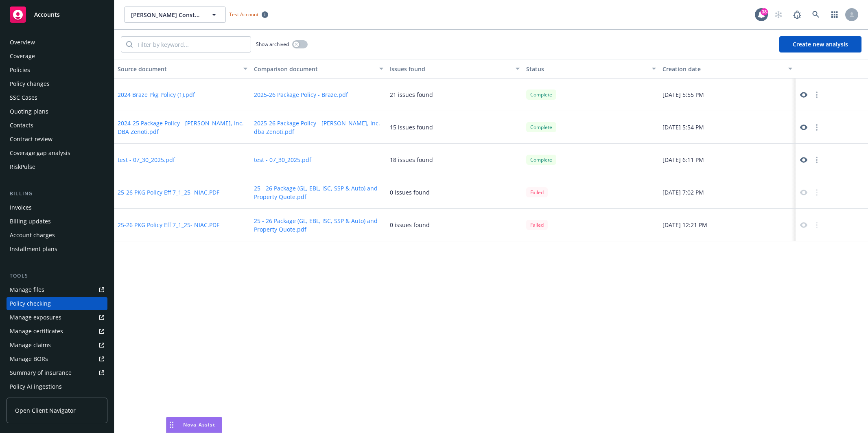  I want to click on div: Manage exposures, so click(35, 318).